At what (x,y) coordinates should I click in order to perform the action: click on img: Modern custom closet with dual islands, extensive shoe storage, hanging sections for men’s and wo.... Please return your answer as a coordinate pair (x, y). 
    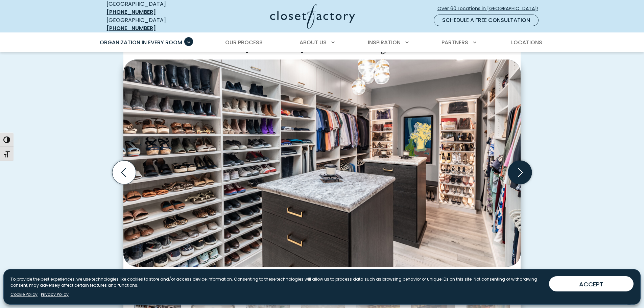
    Looking at the image, I should click on (322, 163).